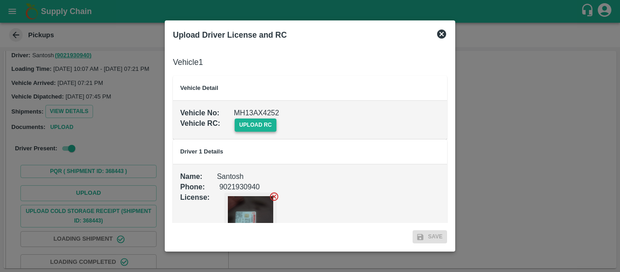 The width and height of the screenshot is (620, 272). Describe the element at coordinates (230, 35) in the screenshot. I see `b: Upload Driver License and RC` at that location.